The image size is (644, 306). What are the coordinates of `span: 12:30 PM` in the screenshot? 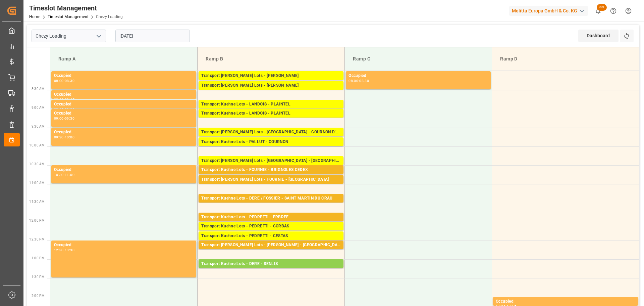 It's located at (37, 239).